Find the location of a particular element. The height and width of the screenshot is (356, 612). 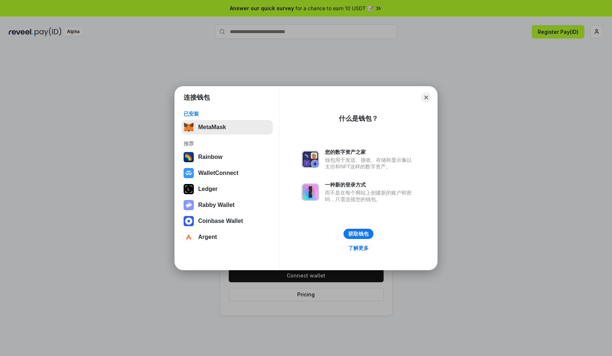

div: 获取钱包 is located at coordinates (358, 234).